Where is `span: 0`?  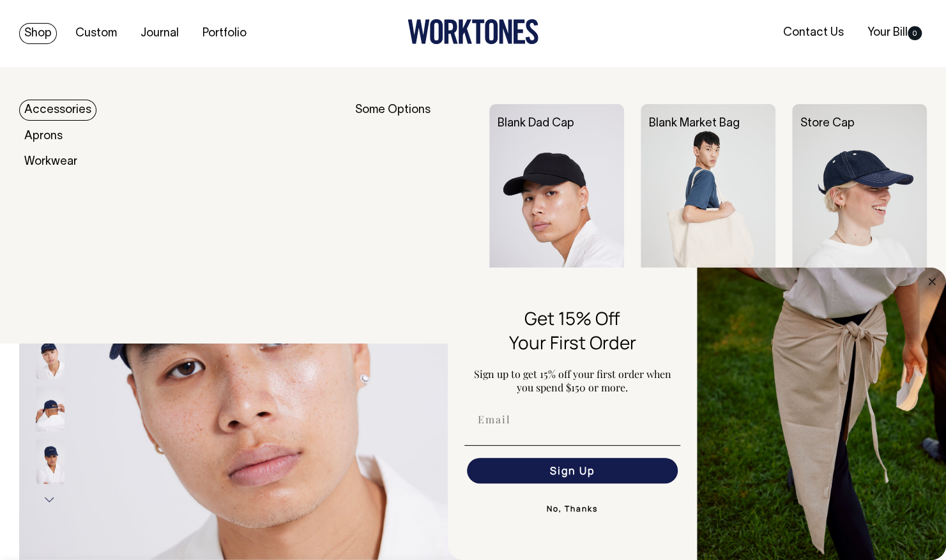
span: 0 is located at coordinates (915, 33).